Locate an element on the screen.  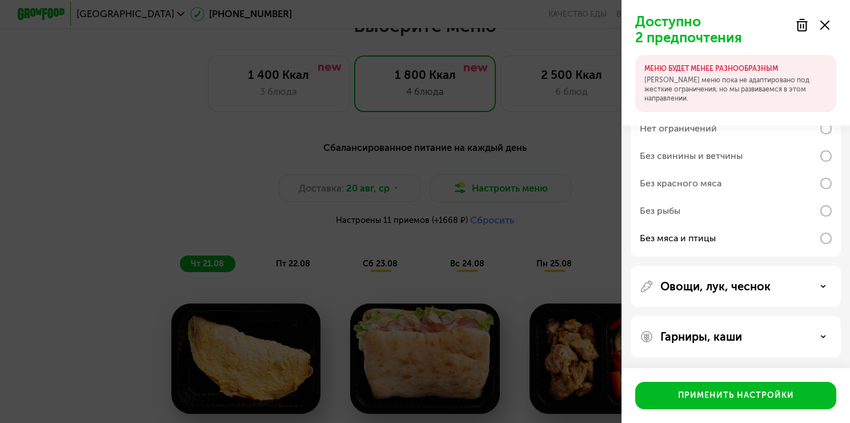
div: Без рыбы is located at coordinates (660, 211).